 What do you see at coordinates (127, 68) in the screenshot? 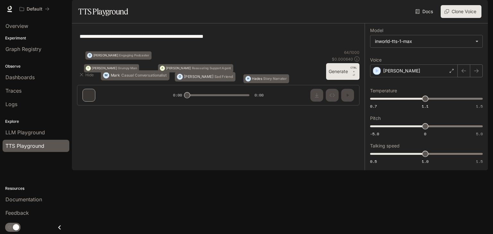
I see `p: Grumpy Man` at bounding box center [127, 68].